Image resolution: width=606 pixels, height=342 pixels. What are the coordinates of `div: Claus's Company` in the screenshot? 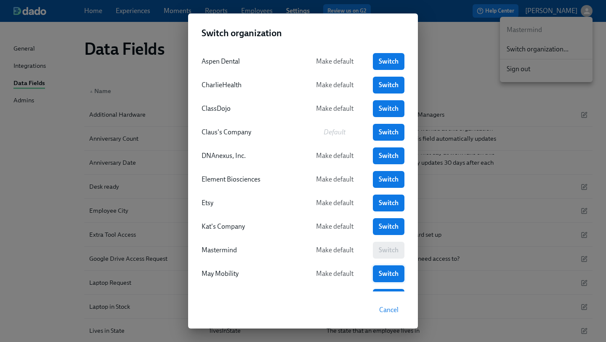 It's located at (249, 132).